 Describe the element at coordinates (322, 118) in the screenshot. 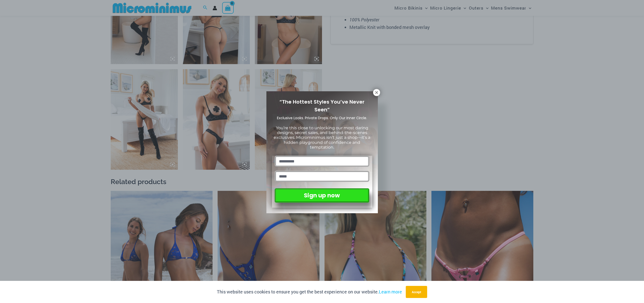

I see `span: Exclusive Looks. Private Drops. Only Our Inner Circle.` at that location.